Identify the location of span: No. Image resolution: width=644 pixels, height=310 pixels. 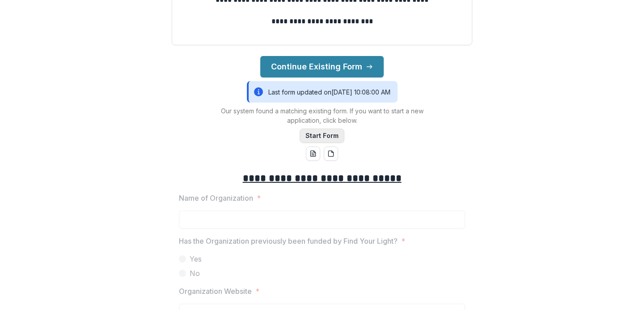
(195, 273).